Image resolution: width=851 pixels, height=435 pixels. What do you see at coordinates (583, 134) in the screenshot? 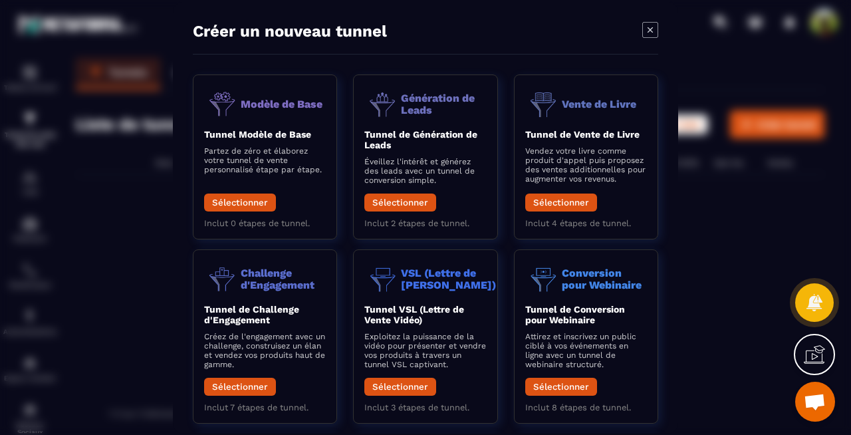
I see `b: Tunnel de Vente de Livre` at bounding box center [583, 134].